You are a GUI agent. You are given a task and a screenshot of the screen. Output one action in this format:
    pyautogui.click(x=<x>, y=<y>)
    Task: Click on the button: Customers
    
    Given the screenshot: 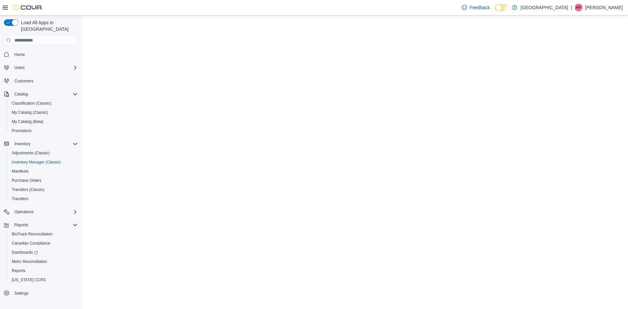 What is the action you would take?
    pyautogui.click(x=41, y=81)
    